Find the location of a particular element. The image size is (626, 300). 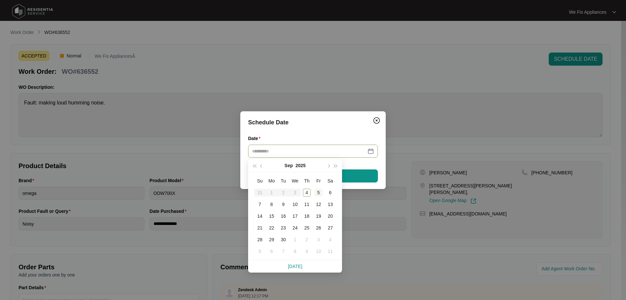

label: Date is located at coordinates (256, 138).